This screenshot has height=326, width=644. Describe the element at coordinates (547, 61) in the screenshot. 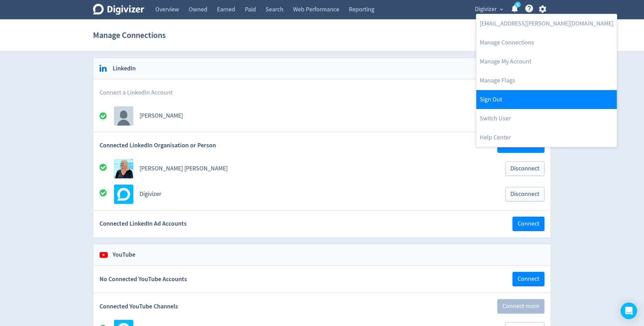

I see `a: Manage My Account` at that location.